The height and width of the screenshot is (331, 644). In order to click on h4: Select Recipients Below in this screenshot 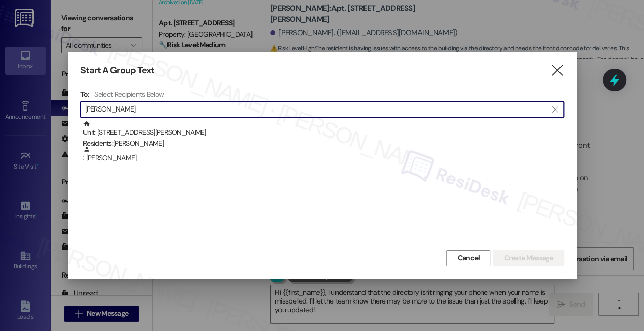, I will do `click(129, 94)`.